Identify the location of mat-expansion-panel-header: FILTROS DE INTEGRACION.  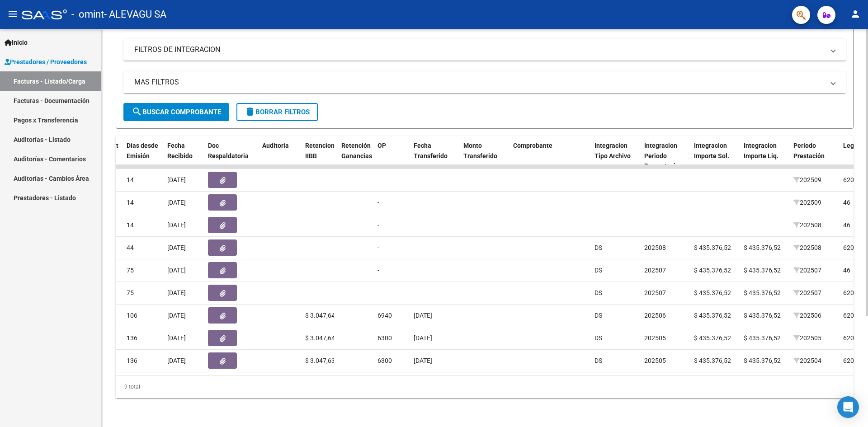
(485, 50).